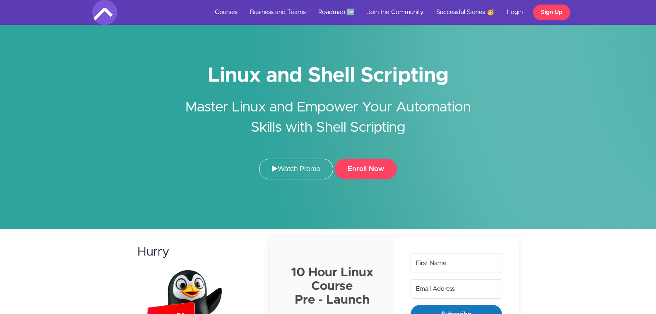 The image size is (656, 314). I want to click on input: First Name, so click(456, 263).